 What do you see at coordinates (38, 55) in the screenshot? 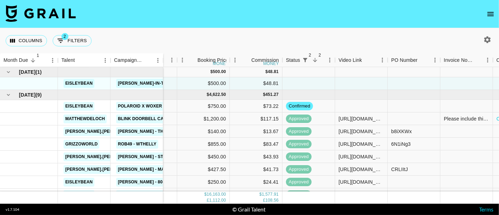
I see `span: 1` at bounding box center [38, 55].